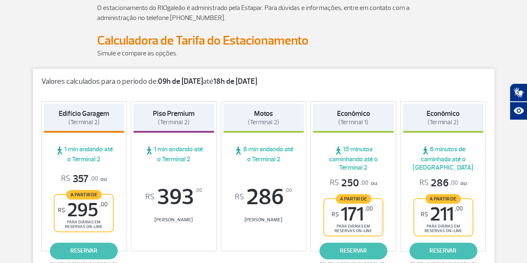  What do you see at coordinates (264, 40) in the screenshot?
I see `h2: Calculadora de Tarifa do Estacionamento` at bounding box center [264, 40].